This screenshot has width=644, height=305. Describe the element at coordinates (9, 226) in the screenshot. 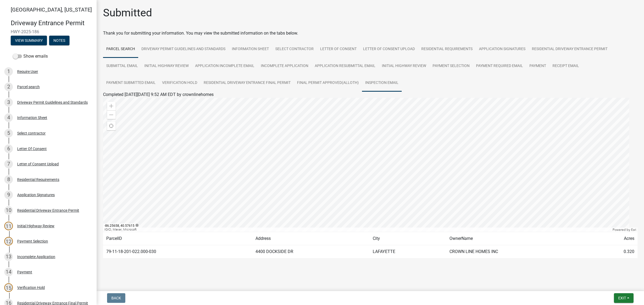

I see `div: 11` at that location.